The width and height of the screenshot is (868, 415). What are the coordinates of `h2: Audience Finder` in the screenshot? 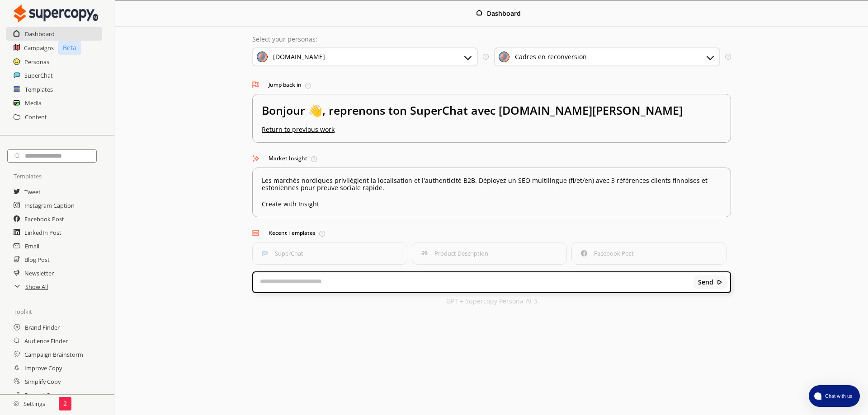 It's located at (46, 341).